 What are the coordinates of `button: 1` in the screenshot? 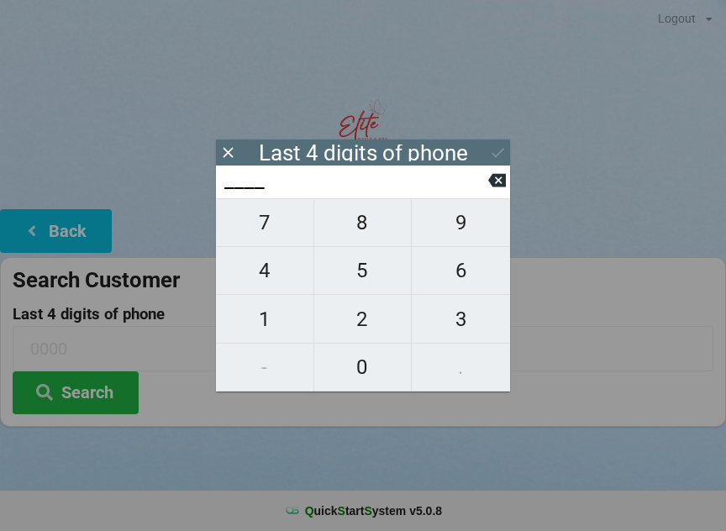 It's located at (265, 318).